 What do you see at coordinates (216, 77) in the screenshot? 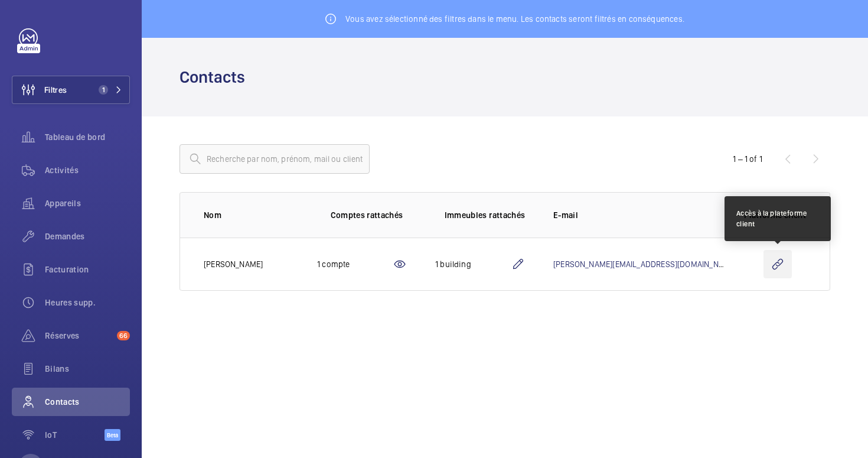
I see `h1: Contacts` at bounding box center [216, 77].